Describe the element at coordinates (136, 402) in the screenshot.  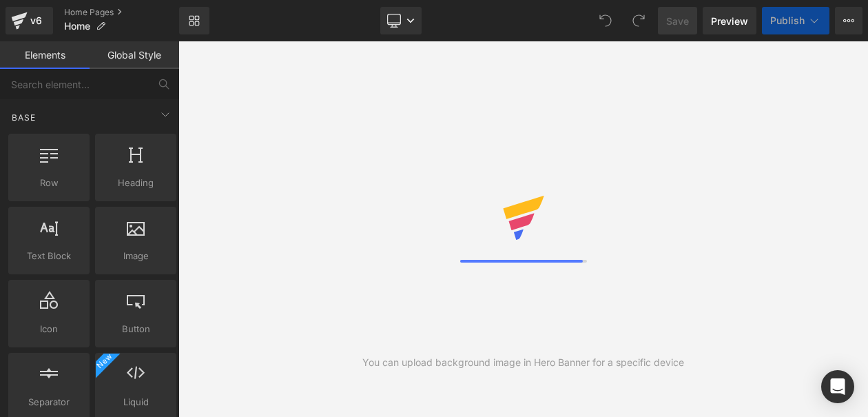
I see `span: Liquid` at that location.